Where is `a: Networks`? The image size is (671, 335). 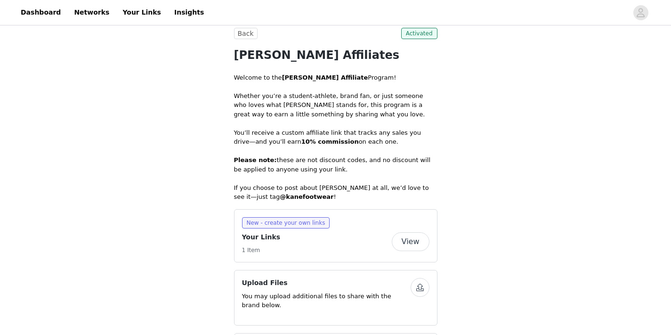
a: Networks is located at coordinates (91, 12).